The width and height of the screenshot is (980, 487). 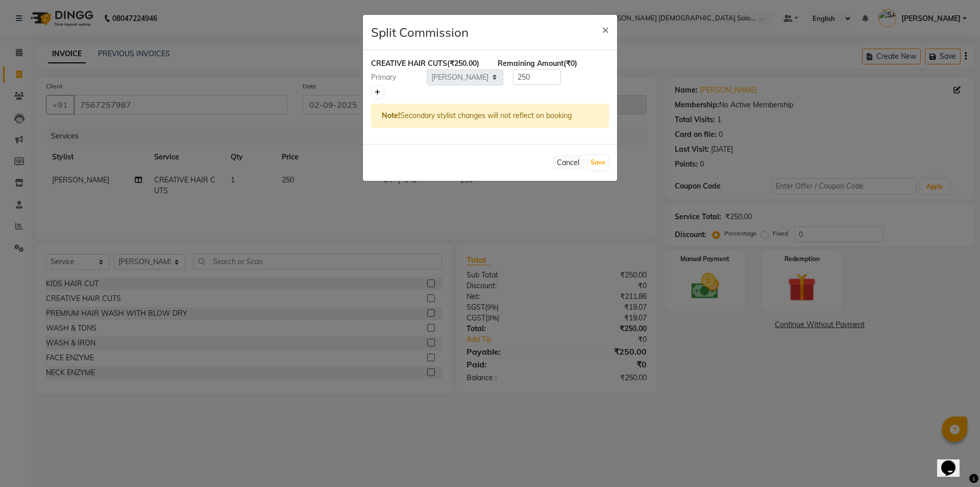 What do you see at coordinates (530, 63) in the screenshot?
I see `span: Remaining Amount` at bounding box center [530, 63].